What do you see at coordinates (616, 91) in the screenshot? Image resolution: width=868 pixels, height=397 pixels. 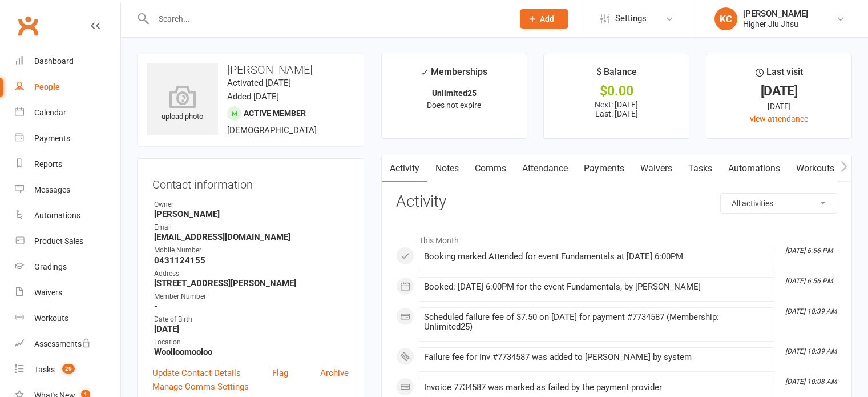 I see `div: $0.00` at bounding box center [616, 91].